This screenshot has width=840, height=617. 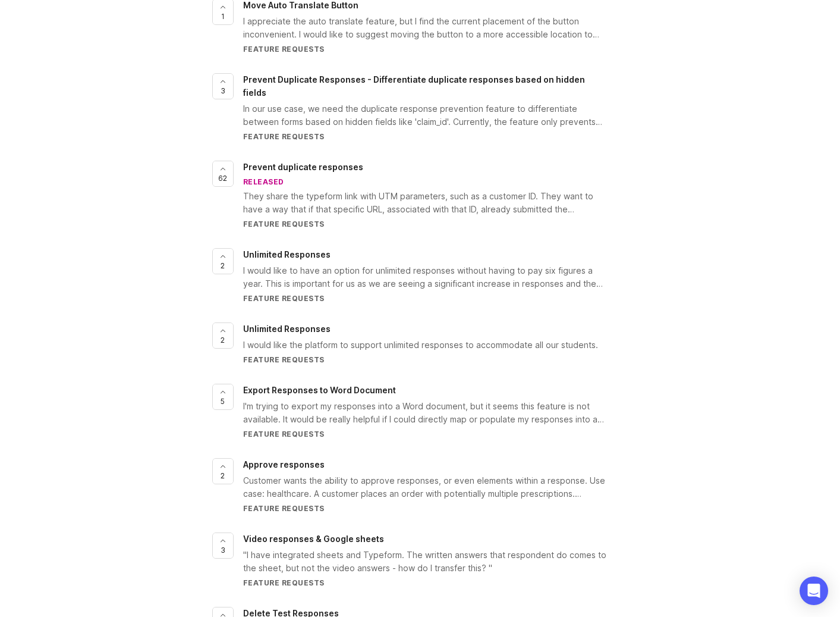 What do you see at coordinates (425, 203) in the screenshot?
I see `div: They share the typeform link with UTM parameters, such as a customer ID. They want to have a way ...` at bounding box center [425, 203].